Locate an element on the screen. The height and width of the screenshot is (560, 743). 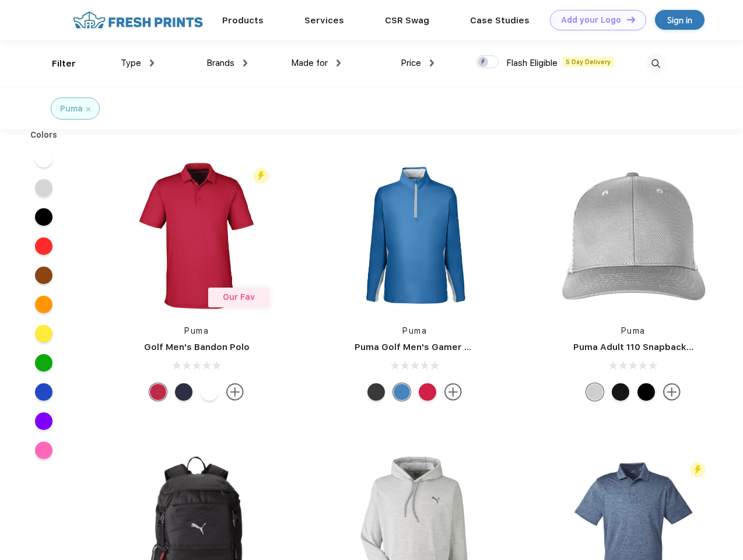
a: Products is located at coordinates (243, 21).